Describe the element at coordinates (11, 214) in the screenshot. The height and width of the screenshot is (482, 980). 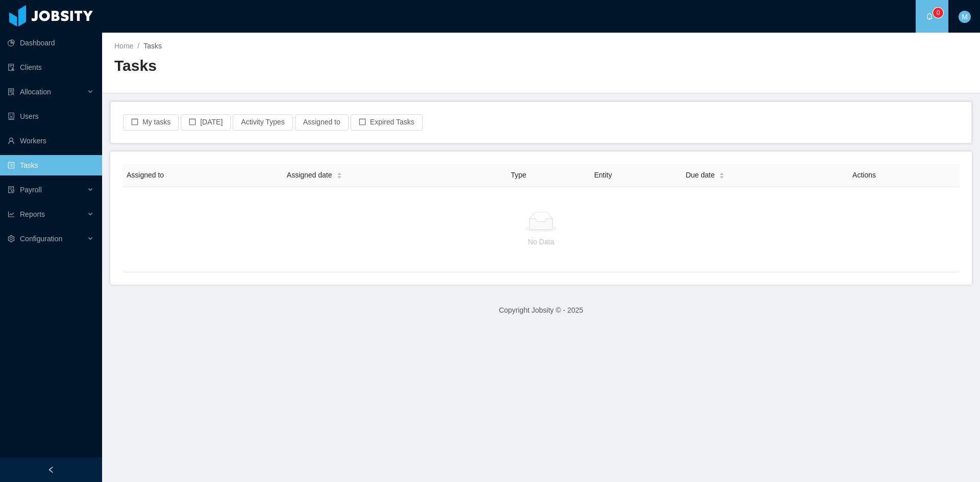
I see `i: icon: line-chart` at that location.